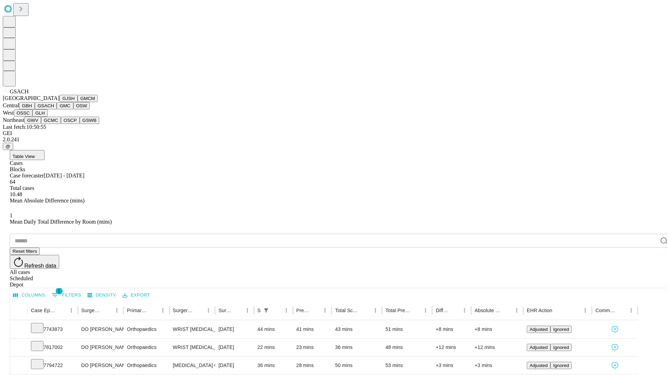  I want to click on button: OSW, so click(82, 106).